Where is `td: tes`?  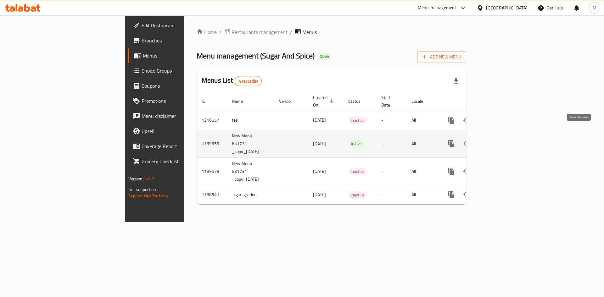
td: tes is located at coordinates (251, 120).